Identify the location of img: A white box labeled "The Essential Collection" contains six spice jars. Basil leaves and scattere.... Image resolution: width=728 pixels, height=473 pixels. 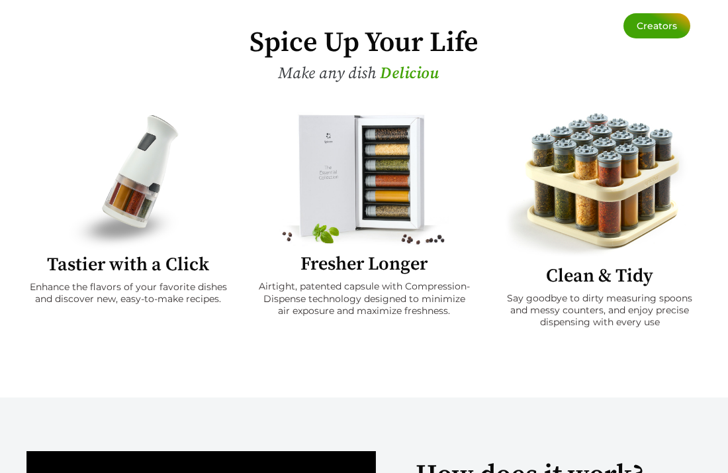
(364, 180).